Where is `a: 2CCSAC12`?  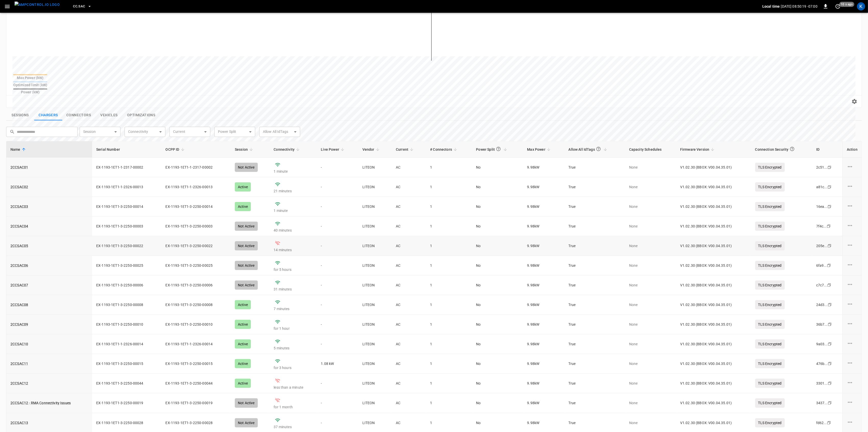 a: 2CCSAC12 is located at coordinates (19, 383).